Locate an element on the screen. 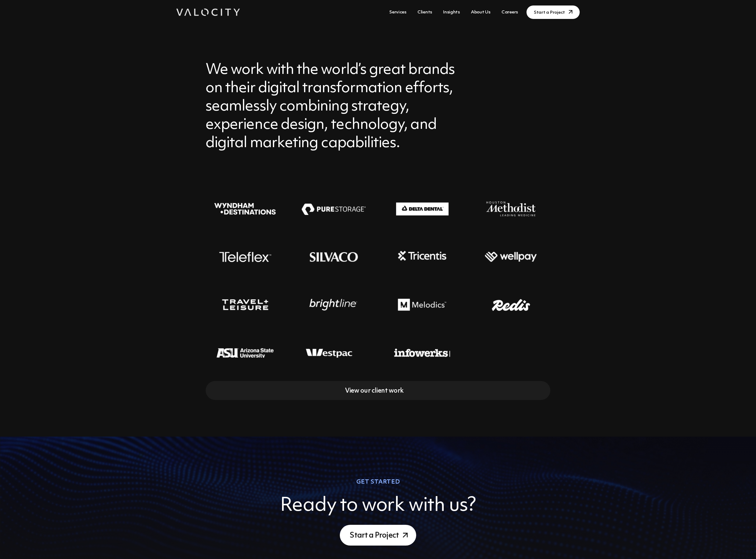  h3: We work with the world’s great brands on their digital transformation efforts, seamlessly combini... is located at coordinates (335, 107).